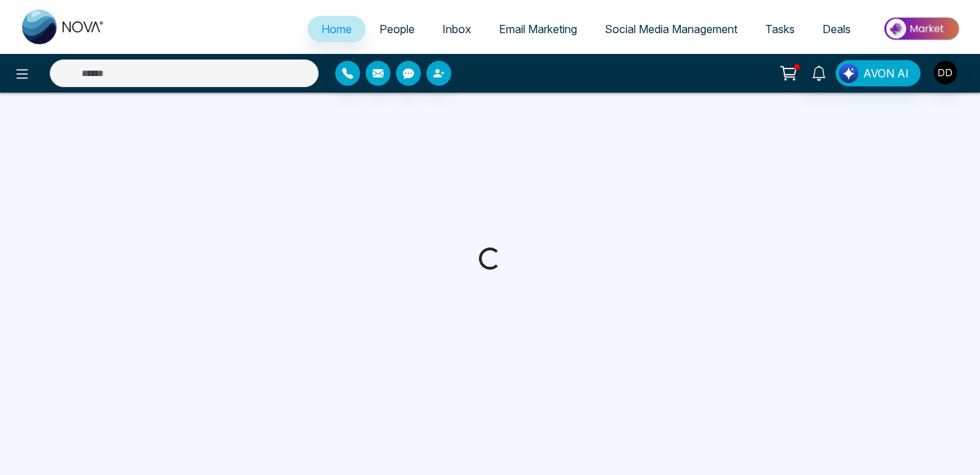 This screenshot has height=475, width=980. What do you see at coordinates (336, 29) in the screenshot?
I see `a: Home` at bounding box center [336, 29].